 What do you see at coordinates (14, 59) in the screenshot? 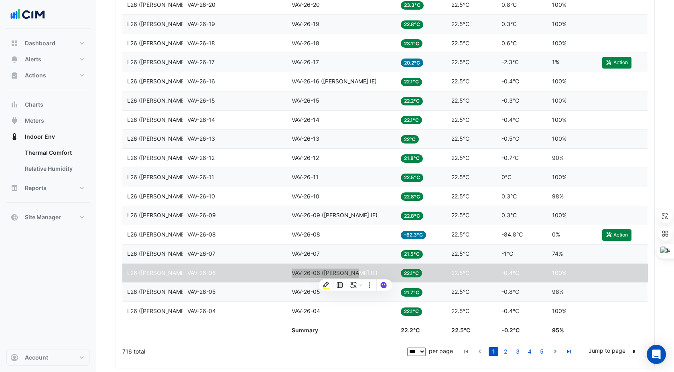
I see `app-icon: Alerts` at bounding box center [14, 59].